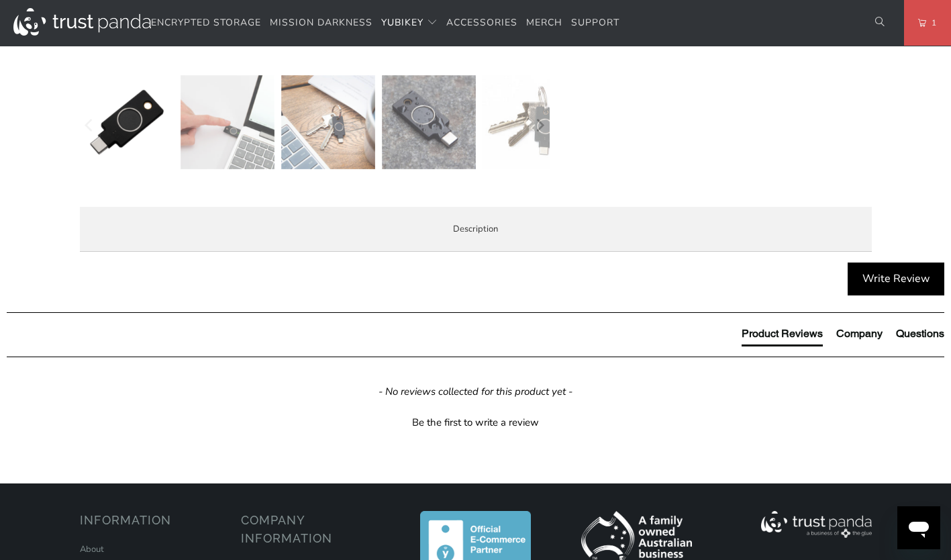  I want to click on div: Reviews Tabs, so click(843, 339).